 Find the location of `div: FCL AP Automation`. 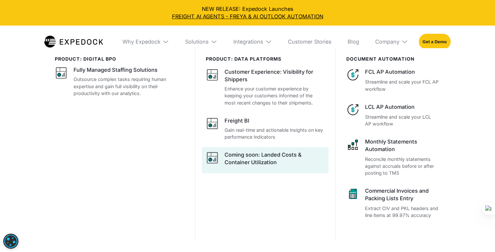

div: FCL AP Automation is located at coordinates (403, 72).